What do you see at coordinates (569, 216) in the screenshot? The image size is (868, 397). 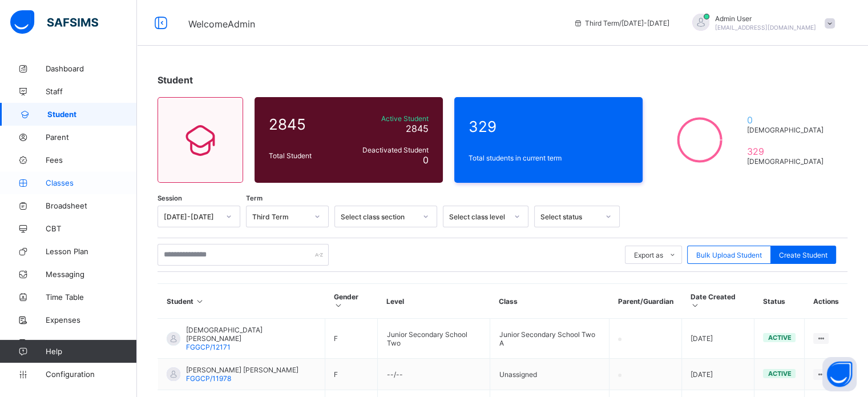 I see `div: Select status` at bounding box center [569, 216].